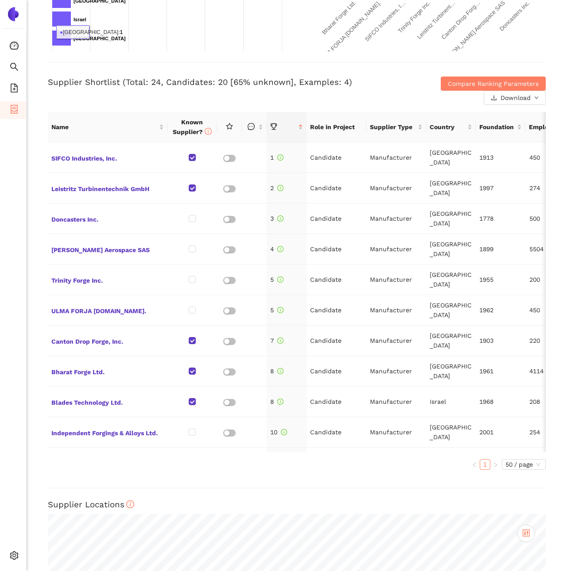  I want to click on span: 50 / page, so click(523, 465).